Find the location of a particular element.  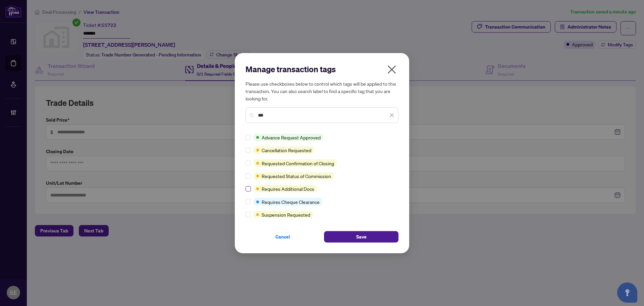

h2: Manage transaction tags is located at coordinates (322, 69).